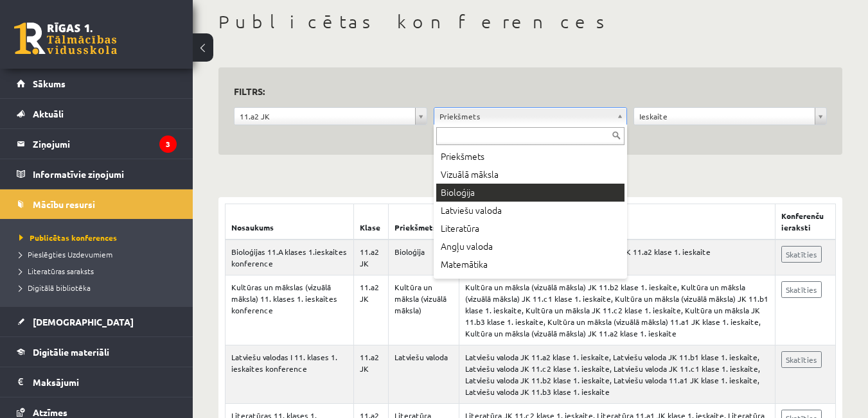 This screenshot has width=868, height=418. I want to click on div: Latviešu valoda, so click(530, 211).